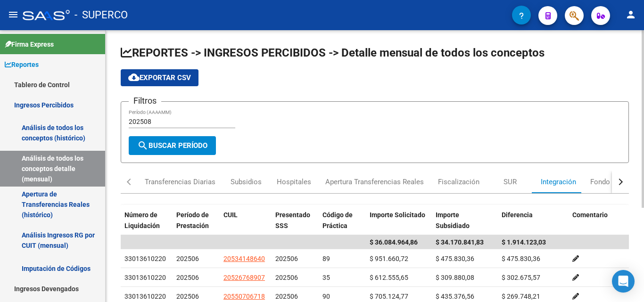  What do you see at coordinates (143, 146) in the screenshot?
I see `mat-icon: search` at bounding box center [143, 146].